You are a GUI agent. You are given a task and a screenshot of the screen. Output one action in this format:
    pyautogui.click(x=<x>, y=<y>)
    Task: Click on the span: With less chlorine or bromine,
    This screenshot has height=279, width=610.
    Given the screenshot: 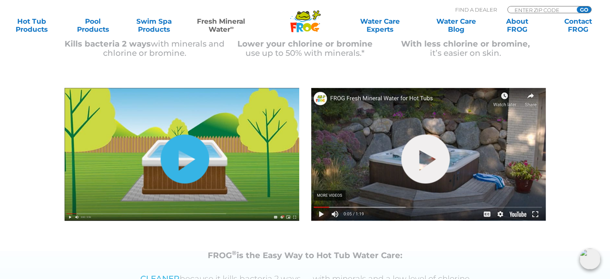 What is the action you would take?
    pyautogui.click(x=465, y=44)
    